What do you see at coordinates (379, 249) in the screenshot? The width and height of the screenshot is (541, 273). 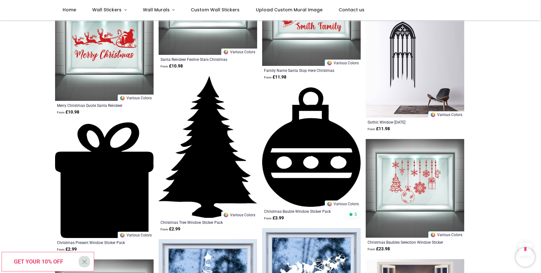 I see `strong: £ 23.98` at bounding box center [379, 249].